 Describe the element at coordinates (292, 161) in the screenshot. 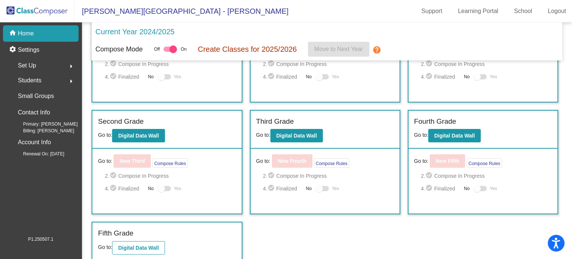

I see `button: New Fourth` at that location.